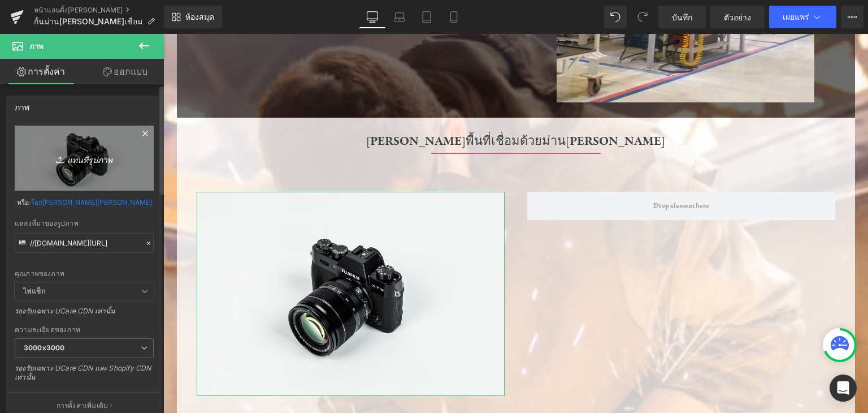  What do you see at coordinates (682, 17) in the screenshot?
I see `font: บันทึก` at bounding box center [682, 17].